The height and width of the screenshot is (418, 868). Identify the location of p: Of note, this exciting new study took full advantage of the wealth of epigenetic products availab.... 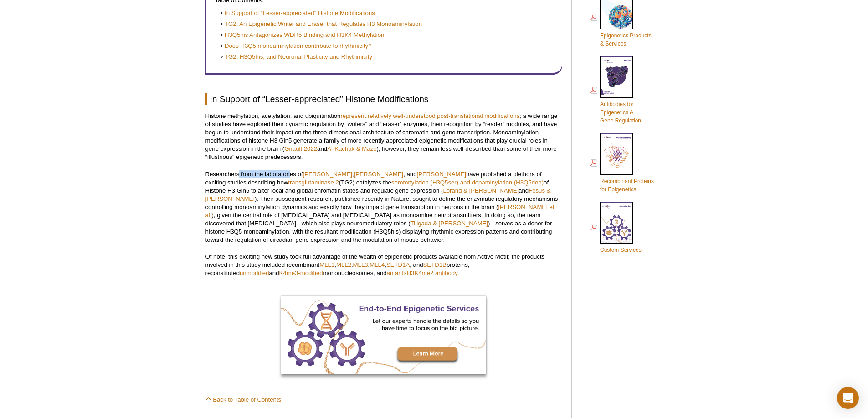
(383, 265).